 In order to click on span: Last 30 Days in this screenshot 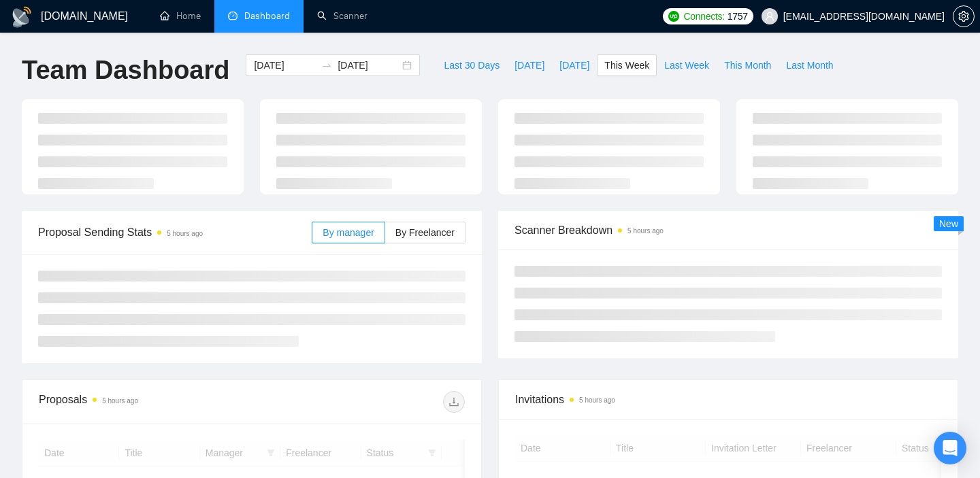, I will do `click(471, 66)`.